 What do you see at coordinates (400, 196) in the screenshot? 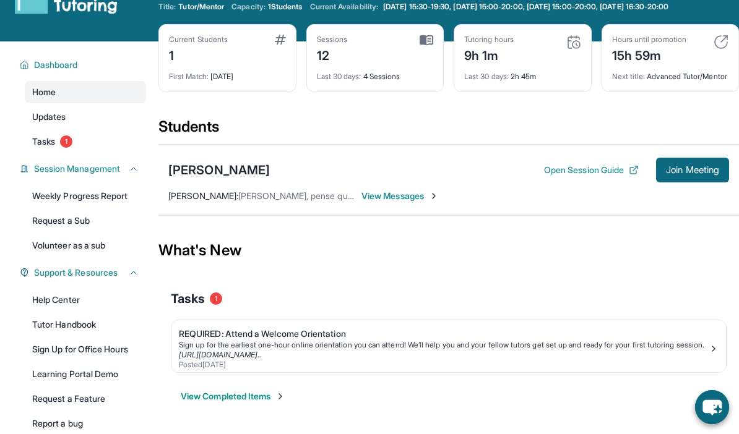
I see `span: View Messages` at bounding box center [400, 196].